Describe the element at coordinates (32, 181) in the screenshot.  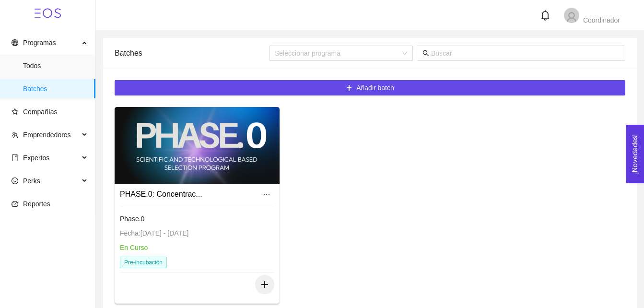
I see `span: Perks` at that location.